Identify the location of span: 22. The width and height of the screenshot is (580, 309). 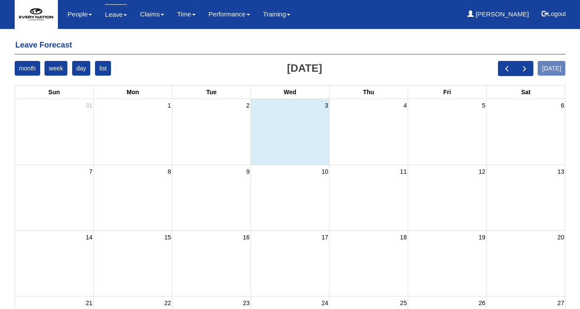
(168, 303).